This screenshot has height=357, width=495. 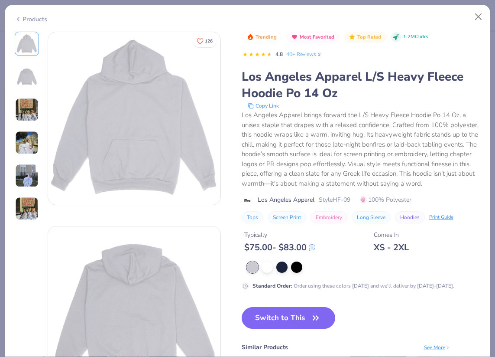 I want to click on span: Top Rated, so click(x=370, y=37).